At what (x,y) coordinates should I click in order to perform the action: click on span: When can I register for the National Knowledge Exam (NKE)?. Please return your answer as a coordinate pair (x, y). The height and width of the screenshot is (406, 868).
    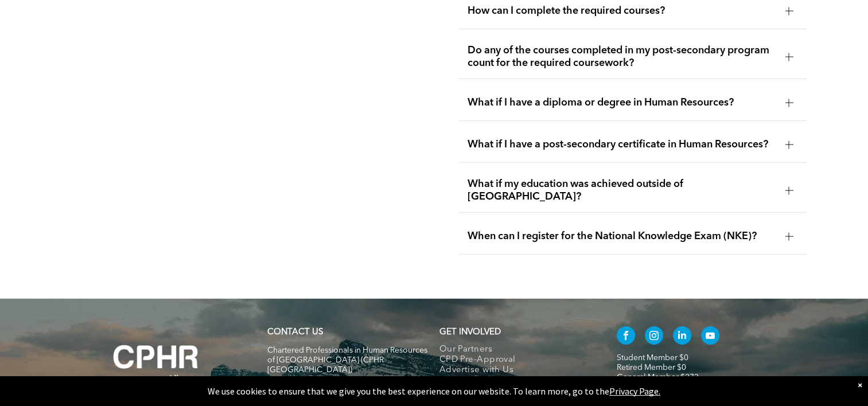
    Looking at the image, I should click on (621, 237).